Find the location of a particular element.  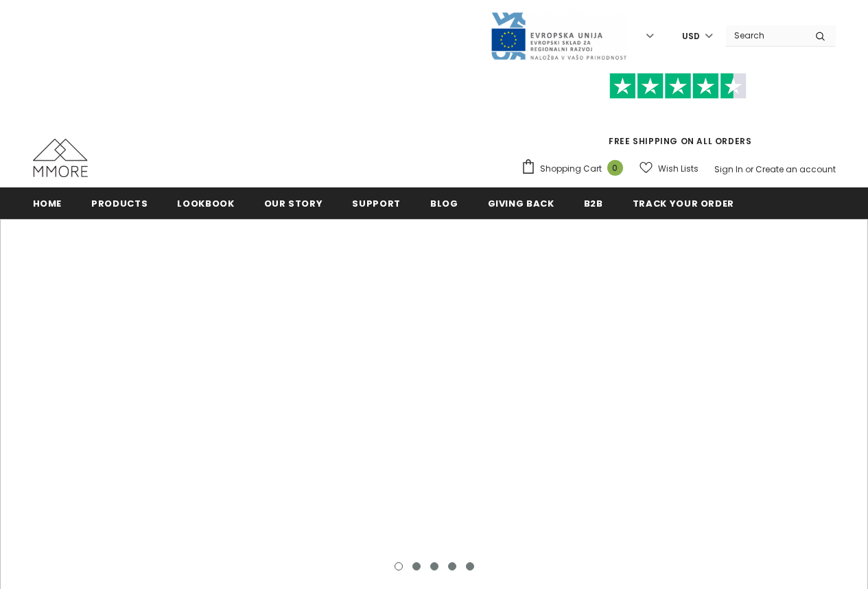

a: Sign In is located at coordinates (729, 169).